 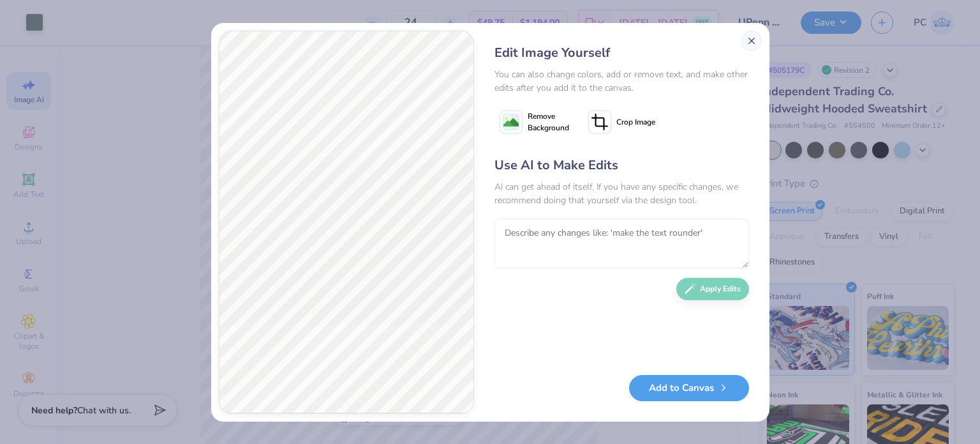 What do you see at coordinates (622, 53) in the screenshot?
I see `div: Edit Image Yourself` at bounding box center [622, 53].